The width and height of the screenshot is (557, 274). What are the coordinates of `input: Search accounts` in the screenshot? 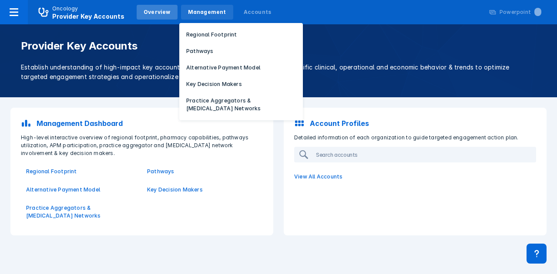 It's located at (424, 155).